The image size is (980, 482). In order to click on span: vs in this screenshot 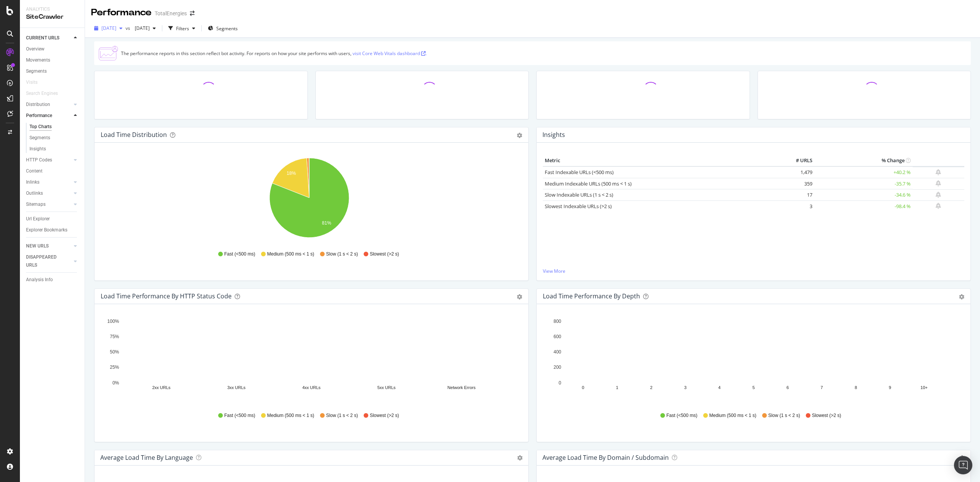, I will do `click(129, 28)`.